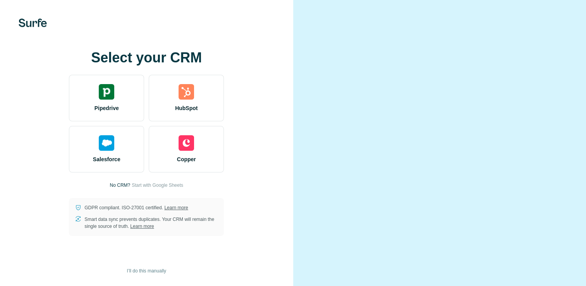 This screenshot has height=286, width=586. What do you see at coordinates (186, 108) in the screenshot?
I see `span: HubSpot` at bounding box center [186, 108].